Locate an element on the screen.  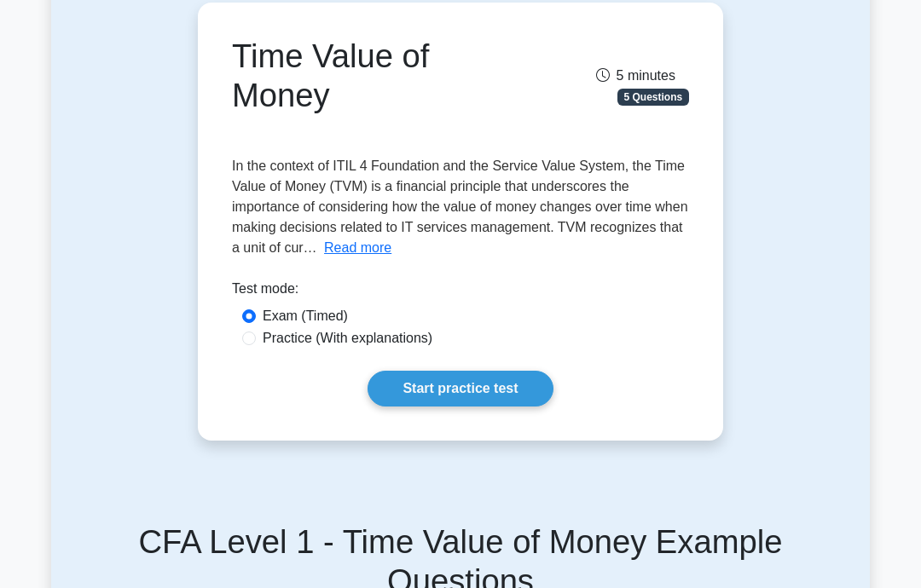
h1: Time Value of Money is located at coordinates (381, 76).